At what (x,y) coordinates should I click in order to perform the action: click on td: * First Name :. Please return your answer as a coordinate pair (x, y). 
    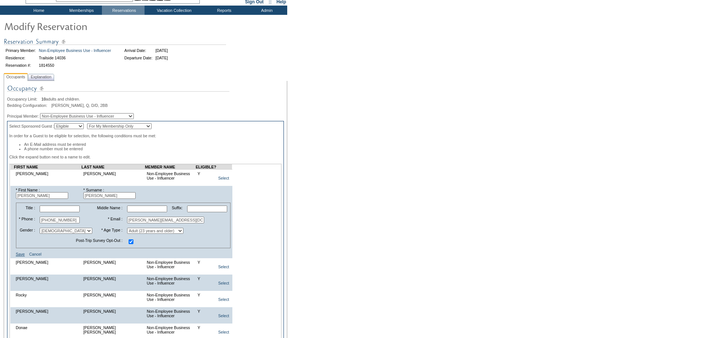
    Looking at the image, I should click on (48, 193).